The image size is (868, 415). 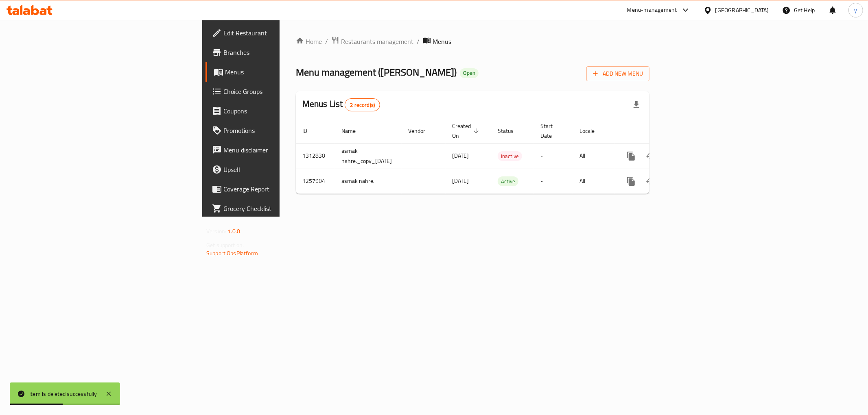 I want to click on span: Open, so click(x=469, y=73).